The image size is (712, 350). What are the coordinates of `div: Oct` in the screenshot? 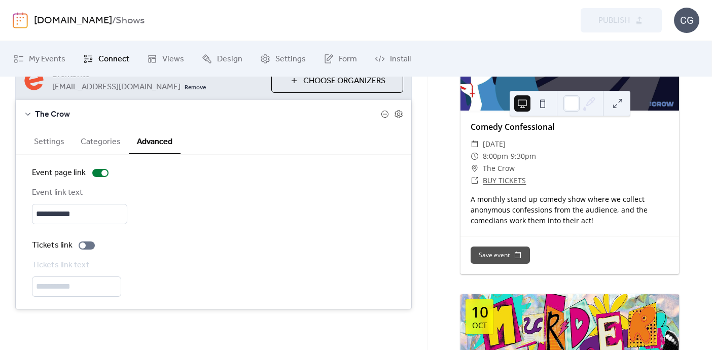 It's located at (479, 325).